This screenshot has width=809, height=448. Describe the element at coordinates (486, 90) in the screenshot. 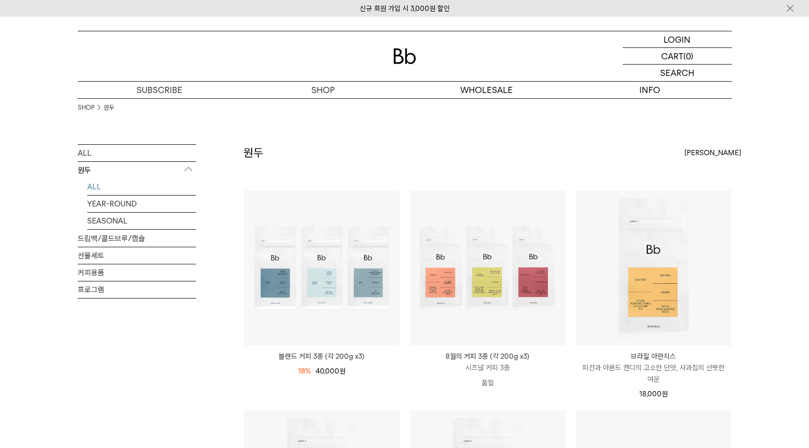

I see `p: WHOLESALE` at that location.